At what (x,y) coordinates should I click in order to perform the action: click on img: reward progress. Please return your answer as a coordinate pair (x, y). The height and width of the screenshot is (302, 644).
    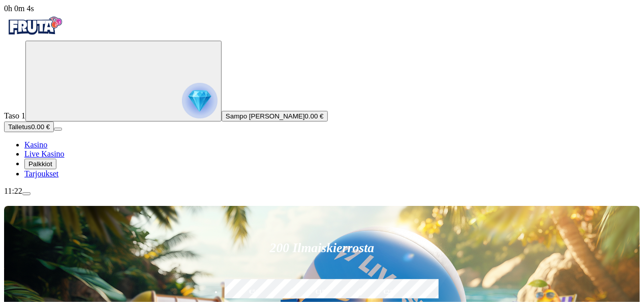
    Looking at the image, I should click on (200, 101).